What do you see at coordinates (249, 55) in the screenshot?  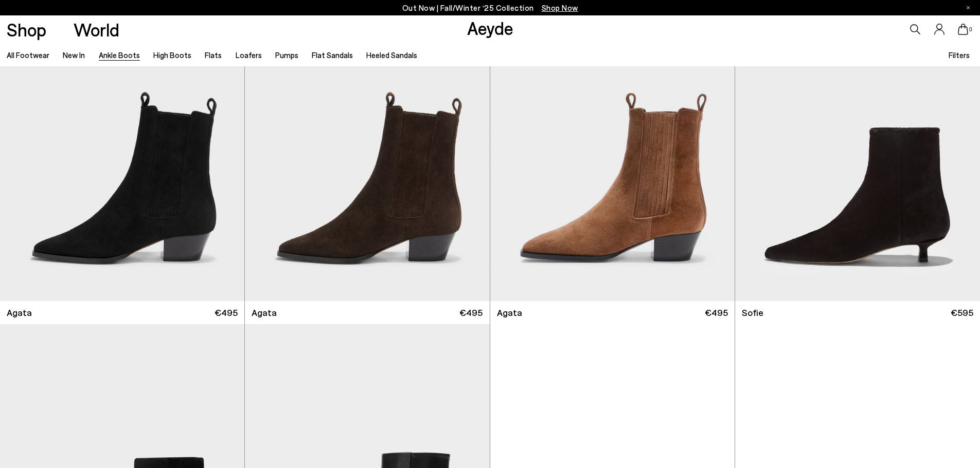 I see `a: Loafers` at bounding box center [249, 55].